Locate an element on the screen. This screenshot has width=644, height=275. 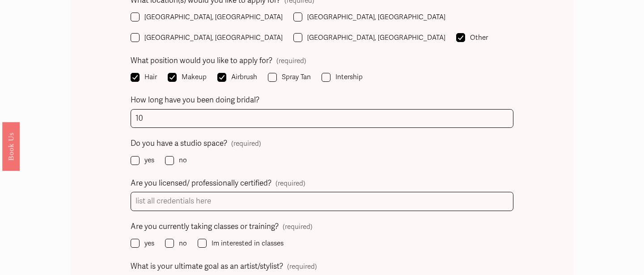
span: Hair is located at coordinates (151, 77).